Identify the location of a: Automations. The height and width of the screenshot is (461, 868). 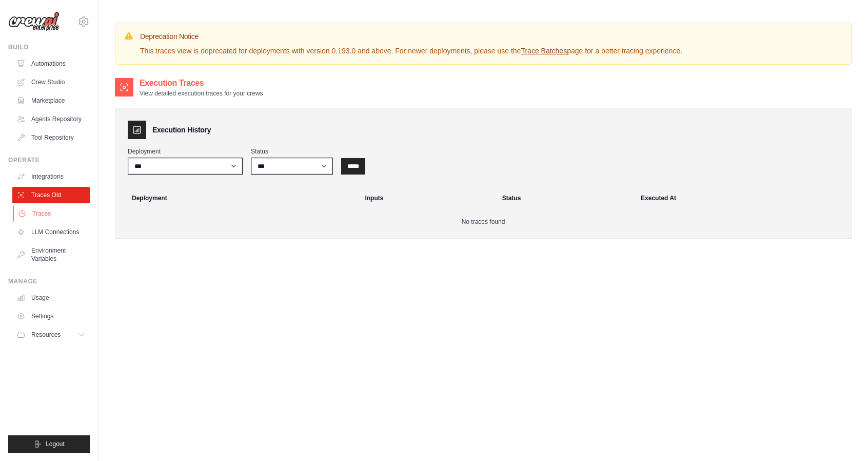
(51, 64).